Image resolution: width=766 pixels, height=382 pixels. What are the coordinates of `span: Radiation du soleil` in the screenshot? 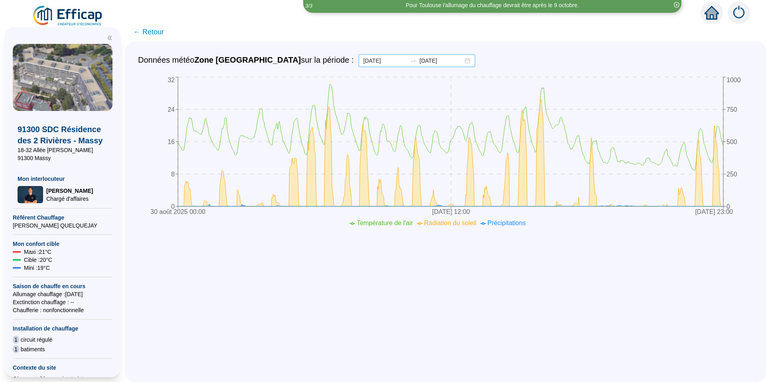 It's located at (450, 223).